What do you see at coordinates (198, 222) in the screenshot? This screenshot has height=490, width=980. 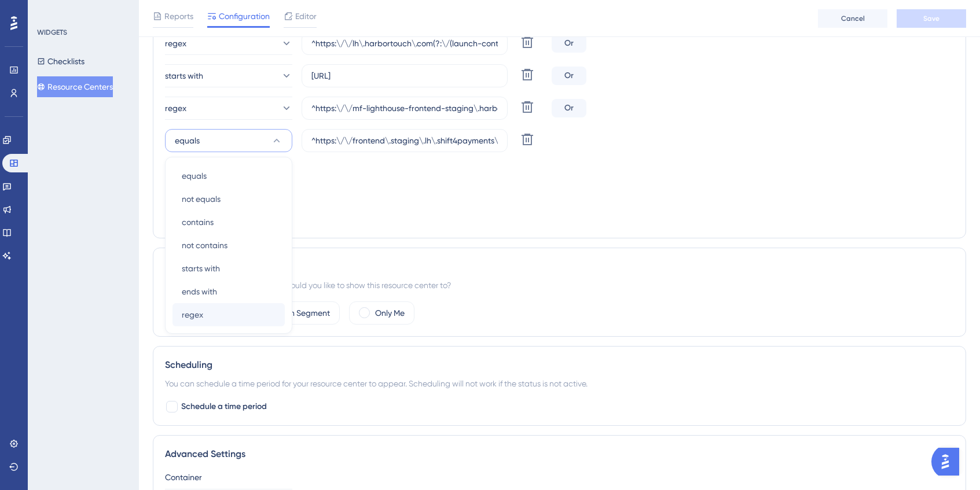 I see `span: contains` at bounding box center [198, 222].